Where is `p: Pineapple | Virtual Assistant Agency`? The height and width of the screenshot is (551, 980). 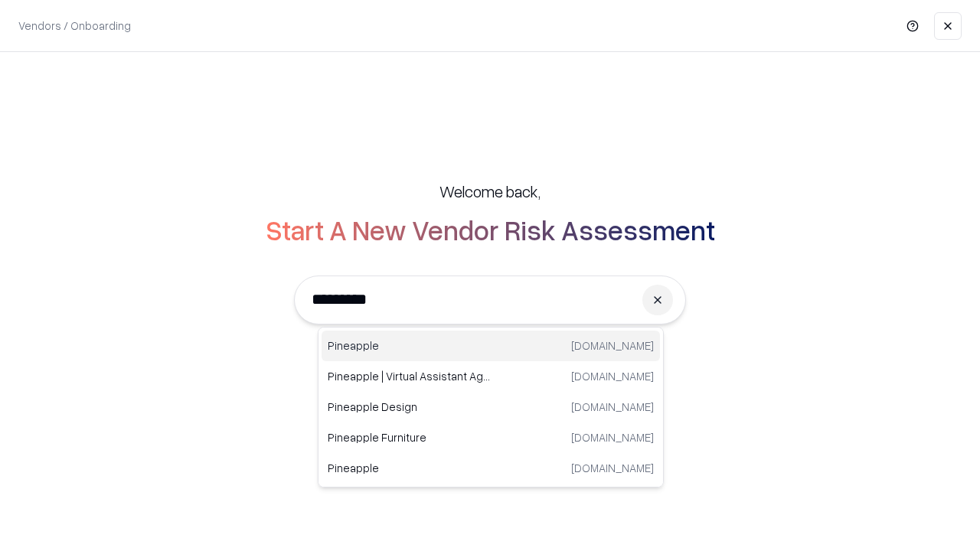 p: Pineapple | Virtual Assistant Agency is located at coordinates (409, 376).